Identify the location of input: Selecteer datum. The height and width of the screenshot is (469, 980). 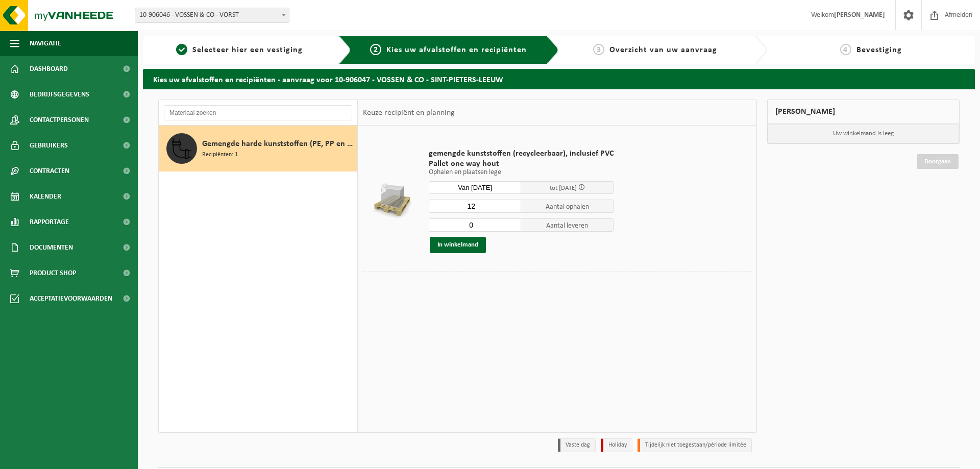
(474, 187).